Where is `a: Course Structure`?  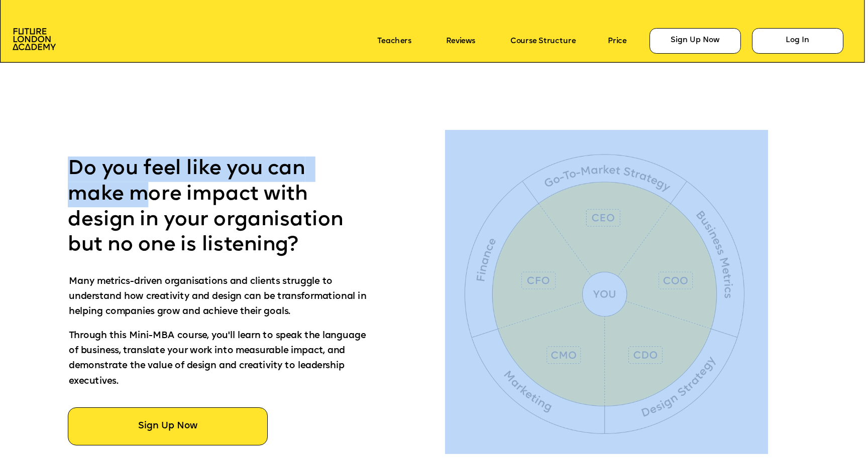 a: Course Structure is located at coordinates (543, 41).